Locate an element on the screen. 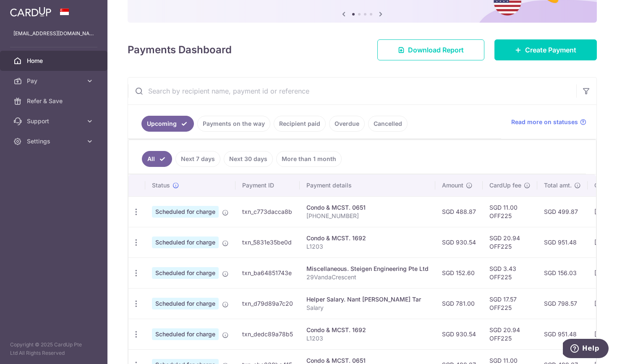 This screenshot has height=364, width=617. a: Next 30 days is located at coordinates (248, 159).